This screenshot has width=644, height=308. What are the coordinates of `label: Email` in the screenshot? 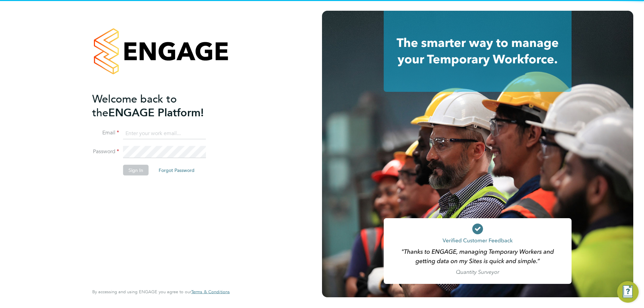 It's located at (106, 133).